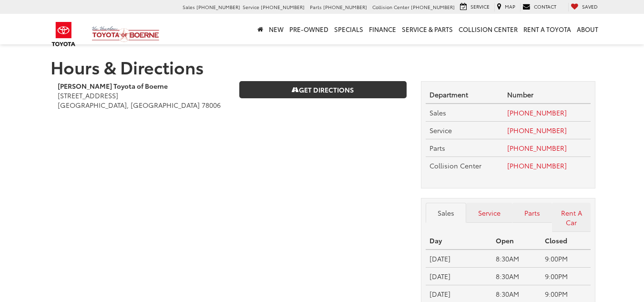 The width and height of the screenshot is (644, 302). What do you see at coordinates (427, 29) in the screenshot?
I see `a: Service & Parts: Opens in a new tab` at bounding box center [427, 29].